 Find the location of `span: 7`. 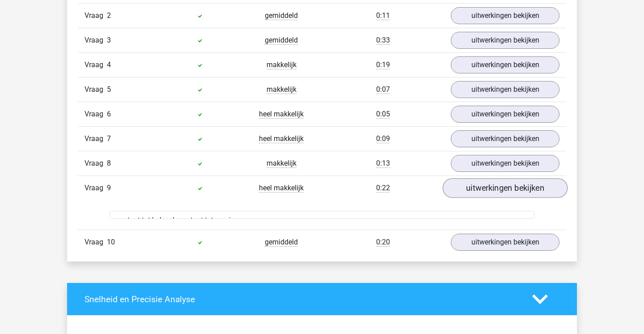

span: 7 is located at coordinates (109, 138).